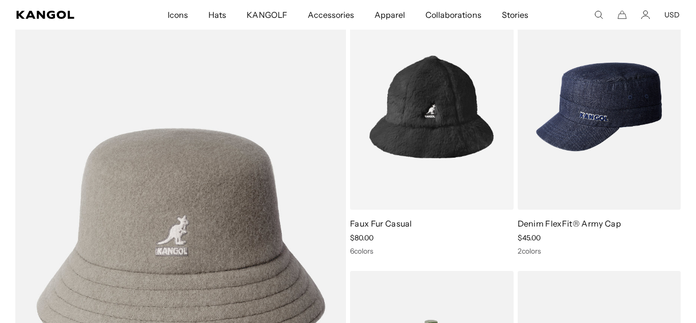 This screenshot has width=696, height=323. What do you see at coordinates (622, 15) in the screenshot?
I see `button: Cart` at bounding box center [622, 15].